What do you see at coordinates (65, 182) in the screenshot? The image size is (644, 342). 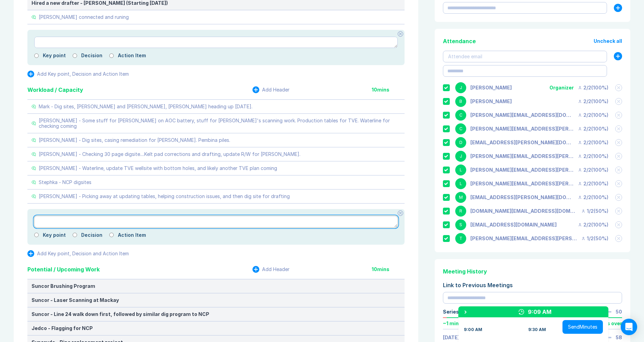 I see `div: Stephka - NCP digsites` at bounding box center [65, 182].